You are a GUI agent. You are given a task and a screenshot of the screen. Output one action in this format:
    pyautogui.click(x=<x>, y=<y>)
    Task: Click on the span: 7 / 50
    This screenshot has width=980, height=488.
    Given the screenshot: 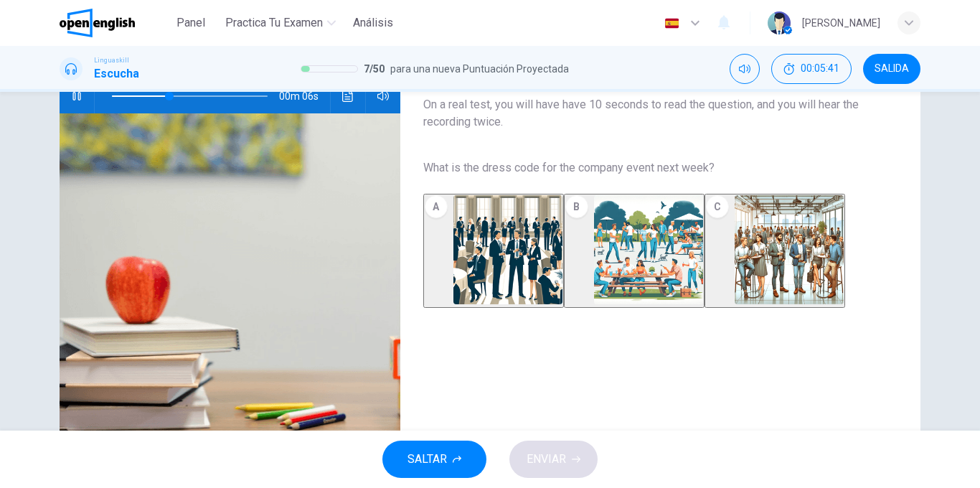 What is the action you would take?
    pyautogui.click(x=374, y=69)
    